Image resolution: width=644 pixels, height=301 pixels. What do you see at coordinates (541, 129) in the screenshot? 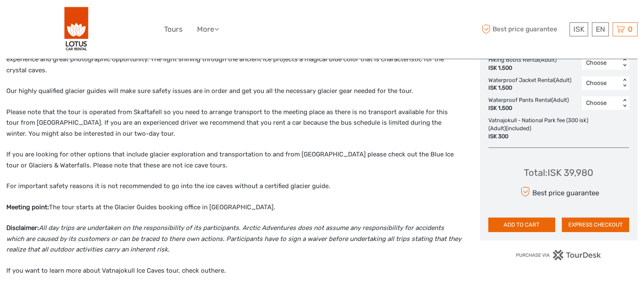
I see `div: Vatnajokull - National Park fee (300 isk) (Adult) (included)` at bounding box center [541, 129].